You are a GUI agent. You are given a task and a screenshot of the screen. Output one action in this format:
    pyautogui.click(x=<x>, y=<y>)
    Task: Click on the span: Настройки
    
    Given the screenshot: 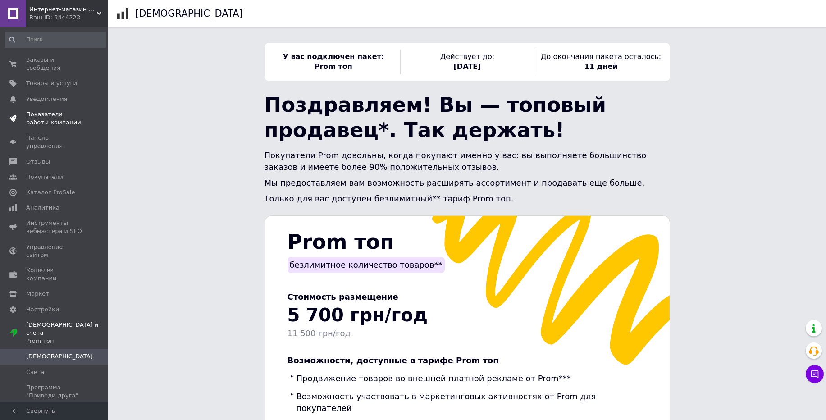 What is the action you would take?
    pyautogui.click(x=42, y=310)
    